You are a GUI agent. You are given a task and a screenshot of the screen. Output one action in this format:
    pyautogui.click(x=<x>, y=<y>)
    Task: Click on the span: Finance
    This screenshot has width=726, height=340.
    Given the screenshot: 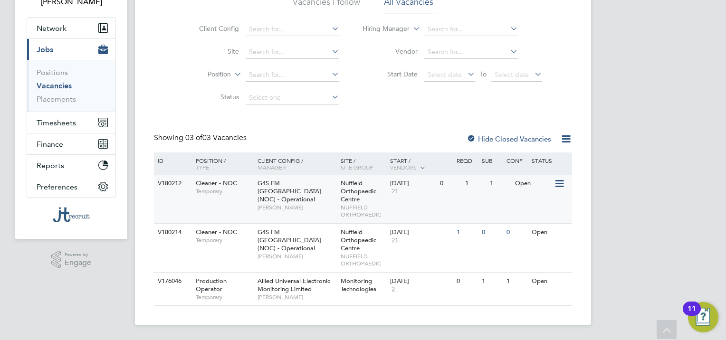 What is the action you would take?
    pyautogui.click(x=50, y=144)
    